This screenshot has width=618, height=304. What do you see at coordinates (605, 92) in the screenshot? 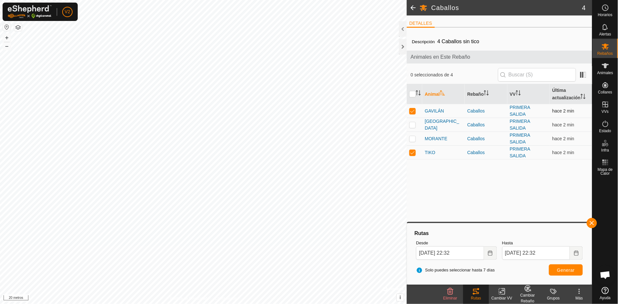
I see `font: Collares` at bounding box center [605, 92].